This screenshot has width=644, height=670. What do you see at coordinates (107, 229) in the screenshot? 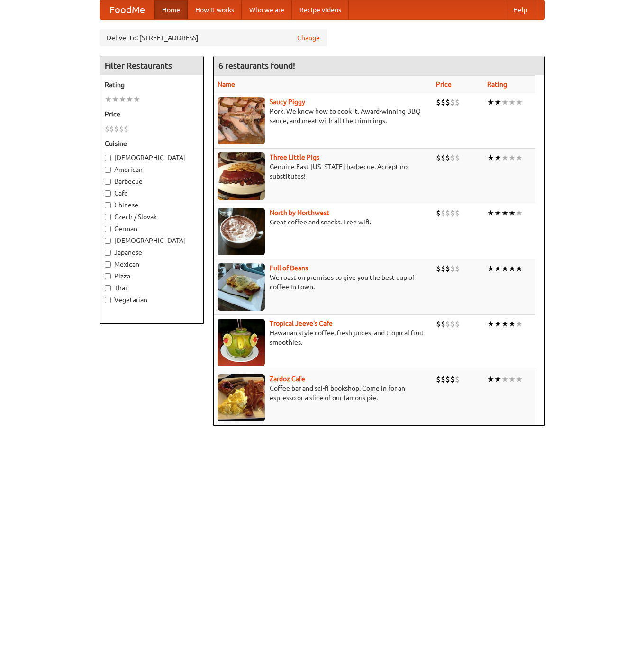
I see `input: German` at bounding box center [107, 229].